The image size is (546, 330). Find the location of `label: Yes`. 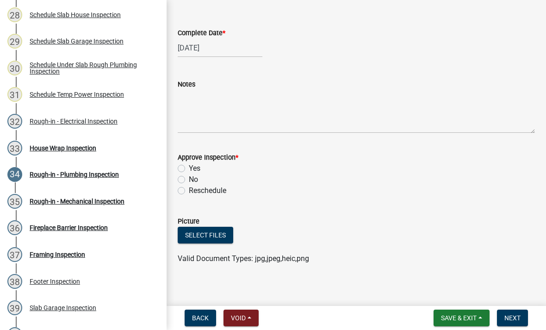

label: Yes is located at coordinates (194, 168).